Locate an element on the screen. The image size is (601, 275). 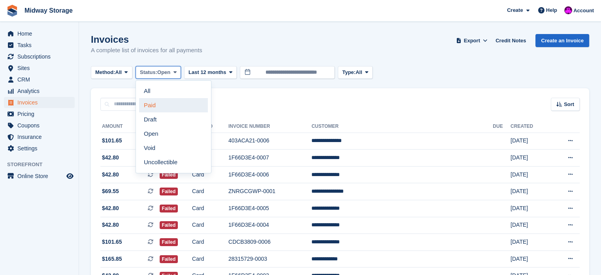
span: $165.85 is located at coordinates (112, 259).